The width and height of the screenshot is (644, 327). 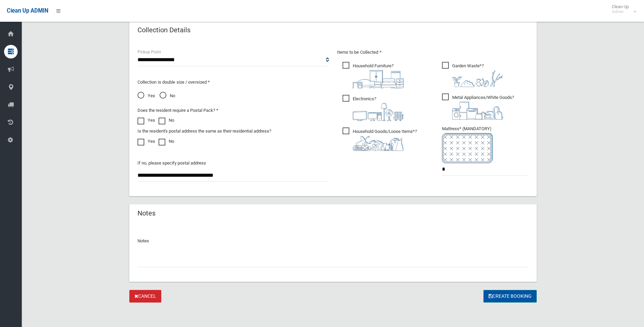 I want to click on span: Metal Appliances/White Goods, so click(x=478, y=106).